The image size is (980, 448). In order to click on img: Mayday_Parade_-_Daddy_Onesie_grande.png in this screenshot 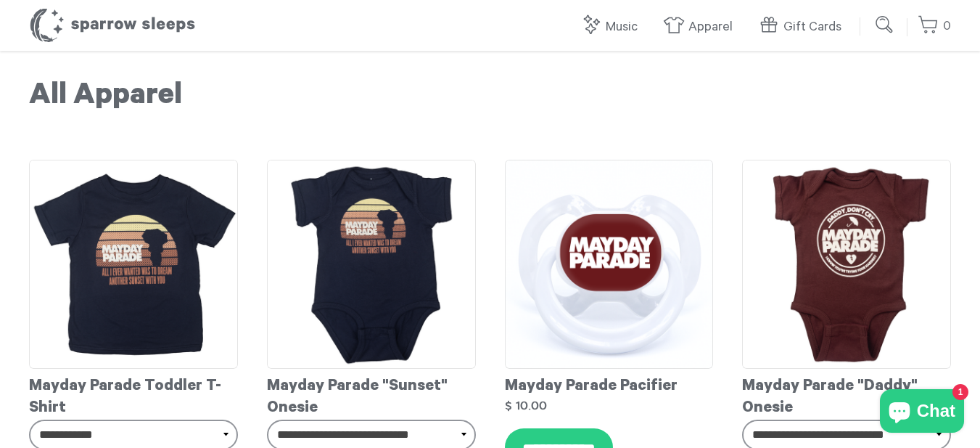, I will do `click(846, 264)`.